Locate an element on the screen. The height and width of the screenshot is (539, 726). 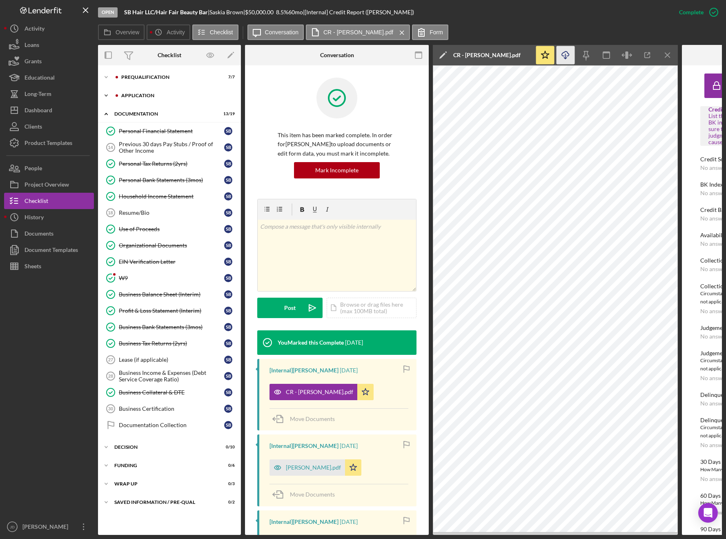
div: Personal Financial Statement is located at coordinates (171, 131).